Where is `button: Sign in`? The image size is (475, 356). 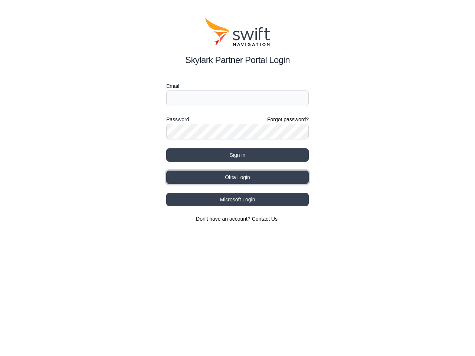 button: Sign in is located at coordinates (237, 155).